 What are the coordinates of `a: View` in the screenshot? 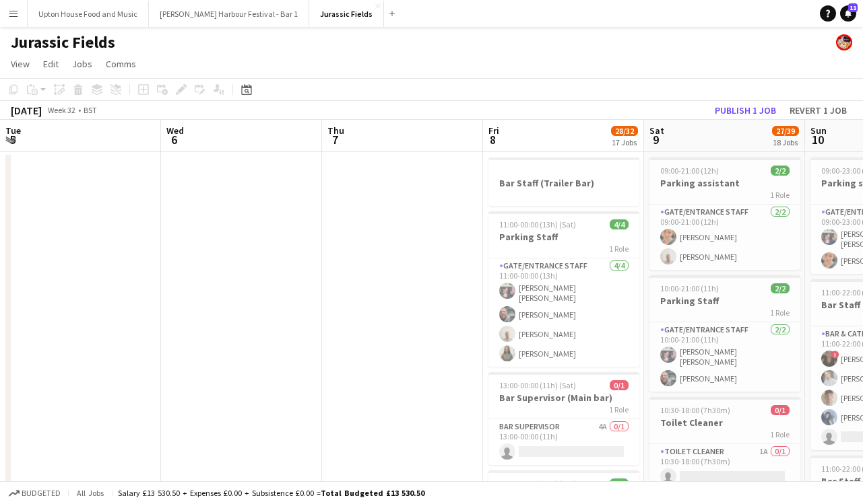 It's located at (20, 64).